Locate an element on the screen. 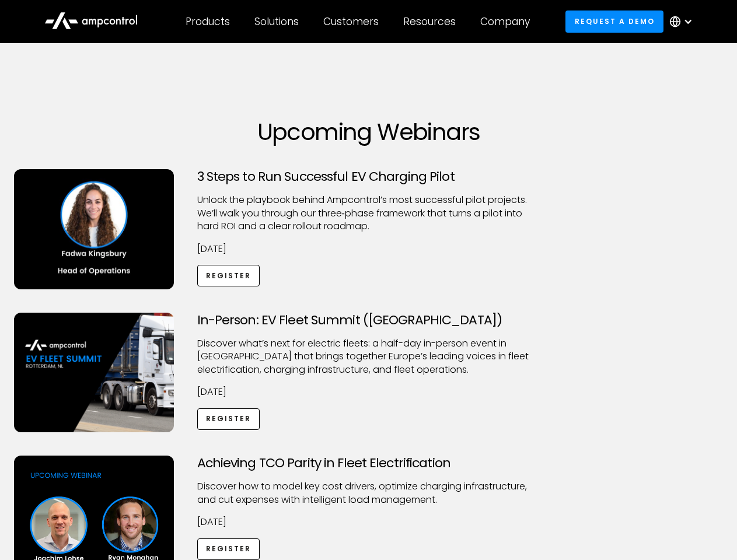  div: Products is located at coordinates (208, 21).